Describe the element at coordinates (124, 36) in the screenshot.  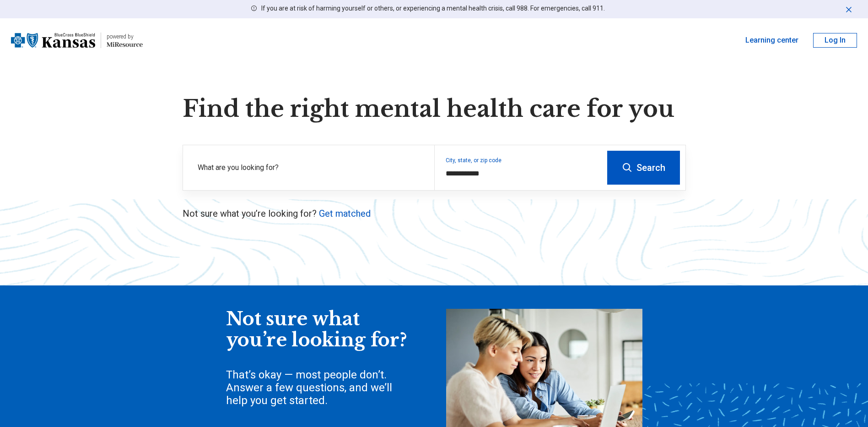
I see `div: powered by` at that location.